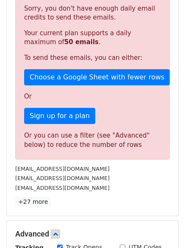 This screenshot has height=248, width=185. I want to click on a: Sign up for a plan, so click(60, 116).